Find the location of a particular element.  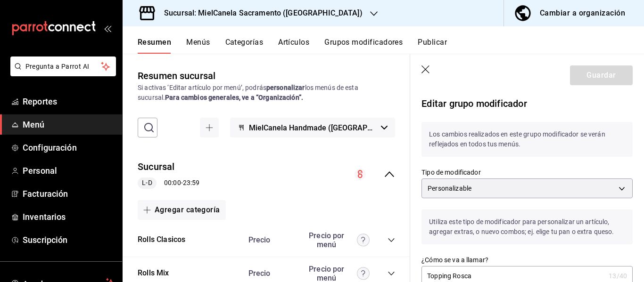

button: Rolls Clasicos is located at coordinates (161, 240).